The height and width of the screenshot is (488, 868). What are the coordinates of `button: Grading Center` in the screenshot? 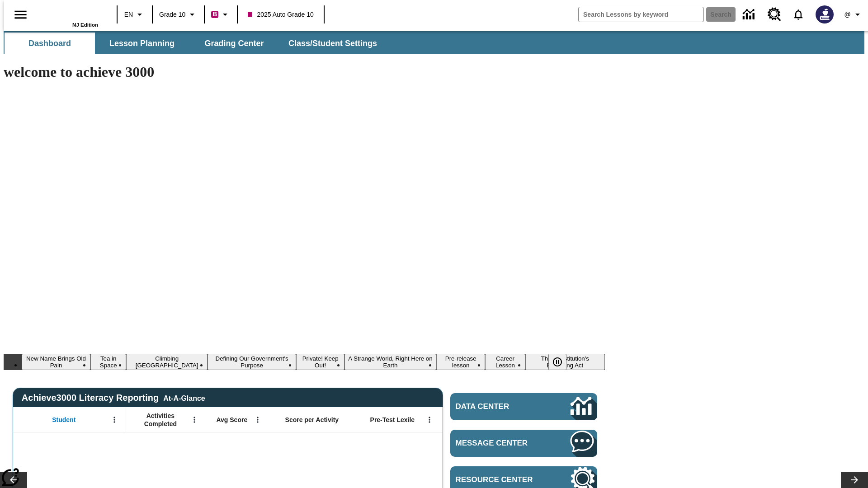 It's located at (234, 44).